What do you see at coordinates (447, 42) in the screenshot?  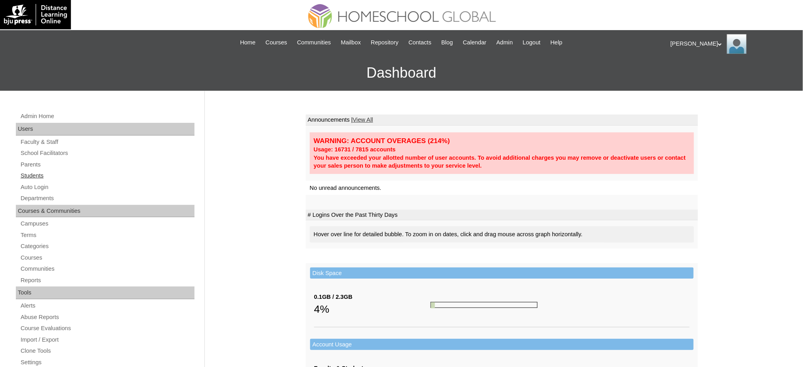 I see `a: Blog` at bounding box center [447, 42].